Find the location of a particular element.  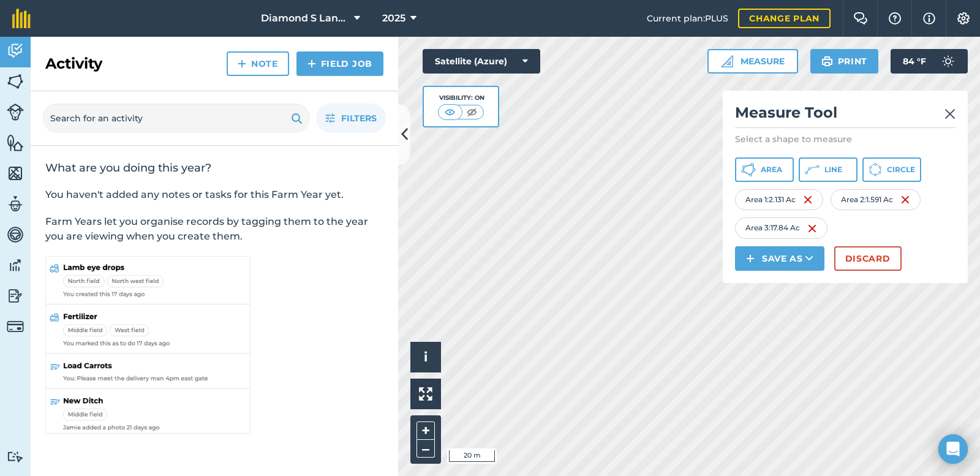

button: Save as is located at coordinates (780, 259).